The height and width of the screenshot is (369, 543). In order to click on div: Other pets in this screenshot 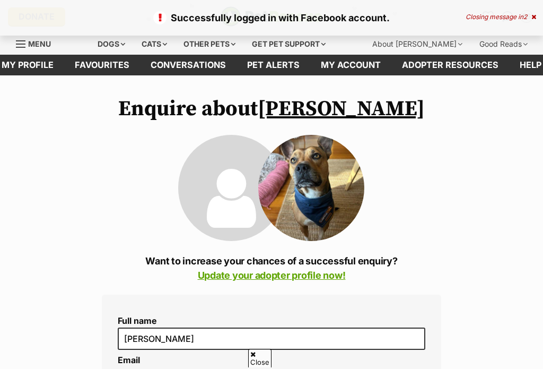, I will do `click(209, 44)`.